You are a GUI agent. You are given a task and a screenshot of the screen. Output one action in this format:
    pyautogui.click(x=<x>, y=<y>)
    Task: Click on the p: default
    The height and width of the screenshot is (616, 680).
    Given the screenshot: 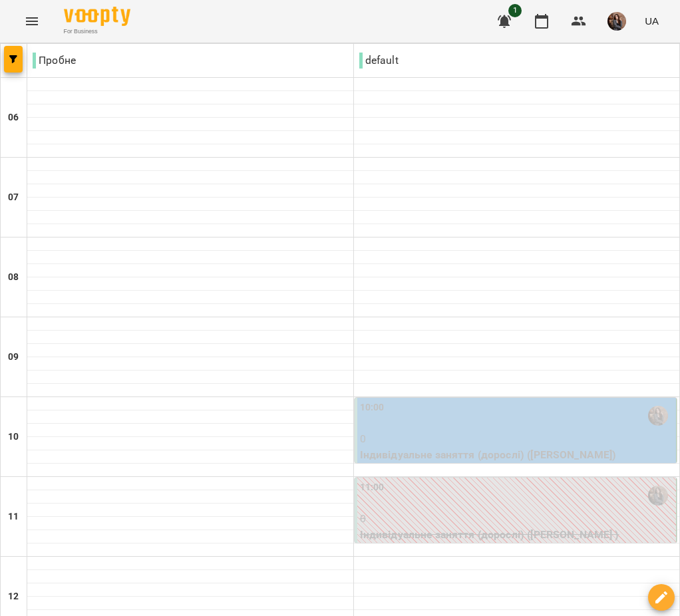 What is the action you would take?
    pyautogui.click(x=379, y=61)
    